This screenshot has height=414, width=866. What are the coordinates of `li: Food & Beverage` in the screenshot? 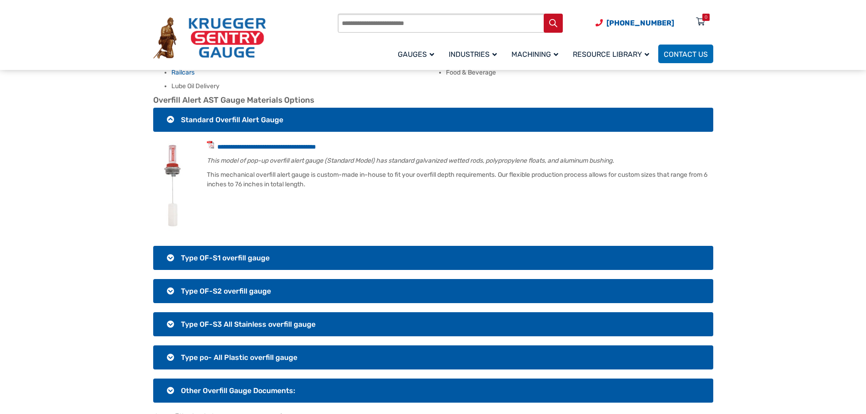 It's located at (579, 73).